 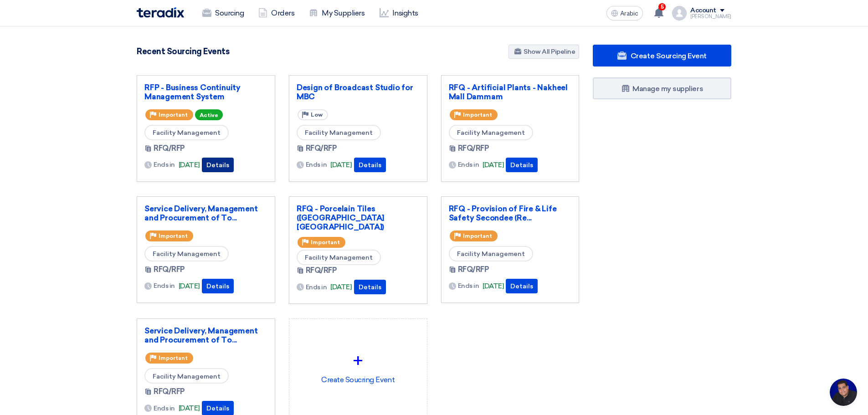 I want to click on a: Manage my suppliers, so click(x=662, y=88).